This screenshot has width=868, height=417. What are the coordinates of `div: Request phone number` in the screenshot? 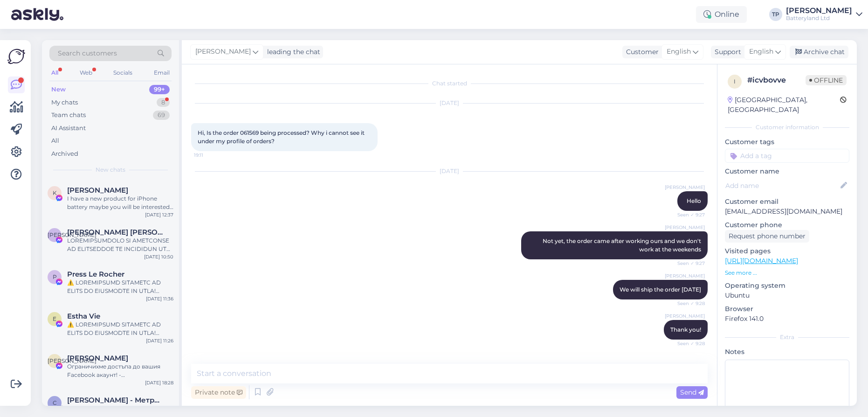 It's located at (767, 236).